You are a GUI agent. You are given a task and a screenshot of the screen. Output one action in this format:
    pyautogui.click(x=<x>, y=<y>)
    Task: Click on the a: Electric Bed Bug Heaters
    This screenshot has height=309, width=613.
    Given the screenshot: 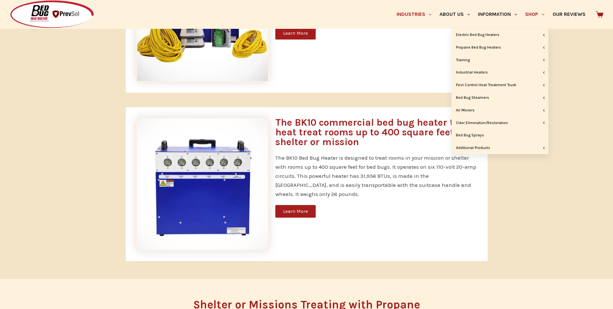 What is the action you would take?
    pyautogui.click(x=500, y=35)
    